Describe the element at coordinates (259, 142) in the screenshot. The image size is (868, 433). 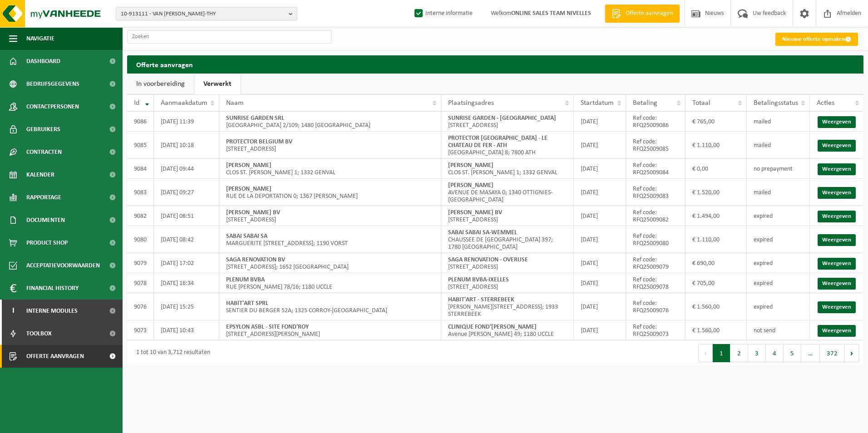
I see `strong: PROTECTOR BELGIUM BV` at that location.